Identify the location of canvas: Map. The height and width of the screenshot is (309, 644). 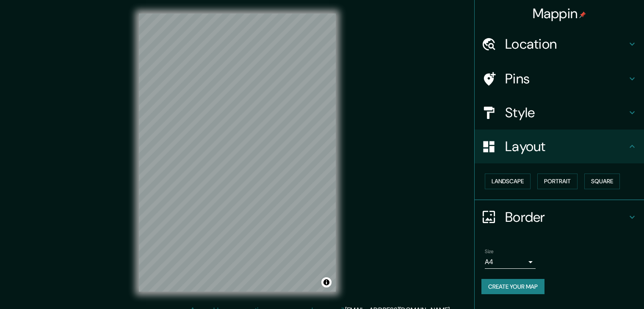
(237, 152).